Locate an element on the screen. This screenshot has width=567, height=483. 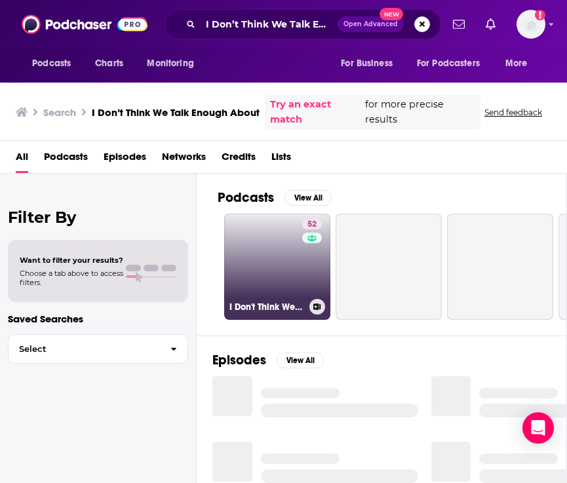
button: Select is located at coordinates (98, 349).